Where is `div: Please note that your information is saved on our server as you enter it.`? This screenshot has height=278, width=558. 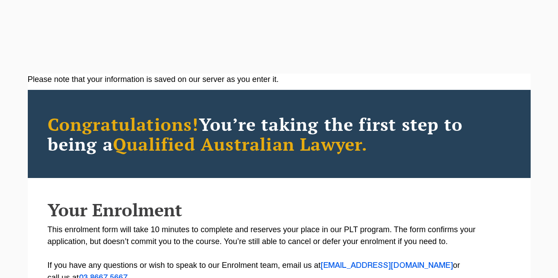
div: Please note that your information is saved on our server as you enter it. is located at coordinates (279, 79).